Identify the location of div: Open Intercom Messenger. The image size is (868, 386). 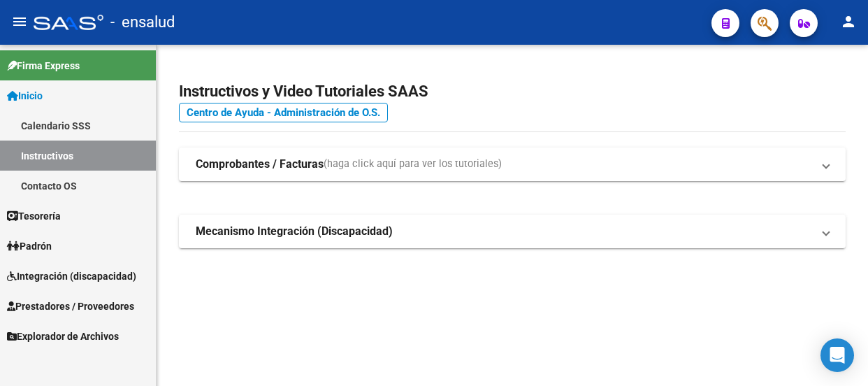
(837, 355).